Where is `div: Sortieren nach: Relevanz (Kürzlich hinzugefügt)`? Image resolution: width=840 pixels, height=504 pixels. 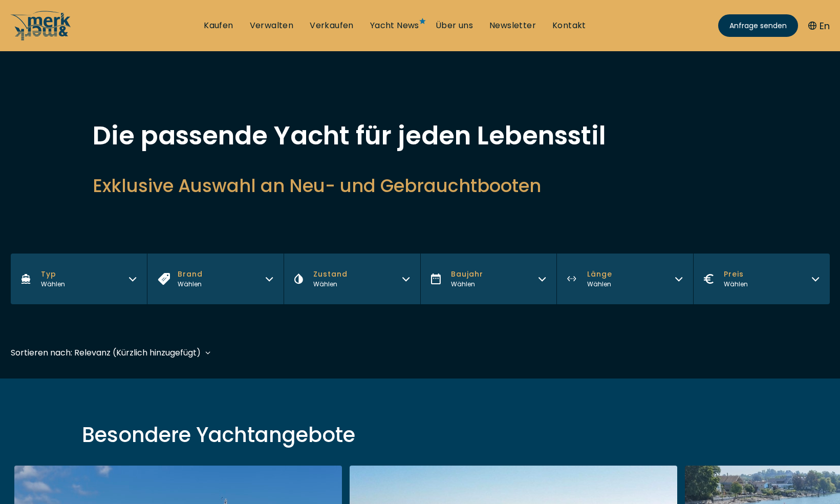 div: Sortieren nach: Relevanz (Kürzlich hinzugefügt) is located at coordinates (106, 352).